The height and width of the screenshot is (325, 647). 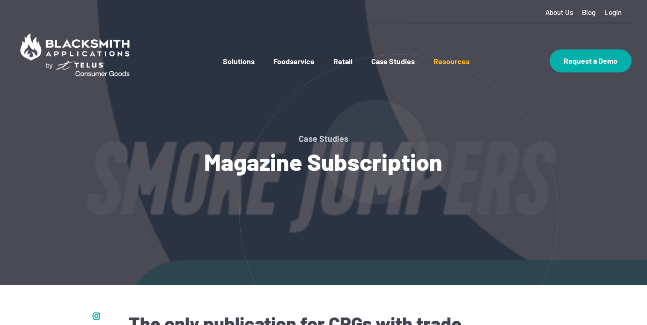 I want to click on a: Blog, so click(x=588, y=12).